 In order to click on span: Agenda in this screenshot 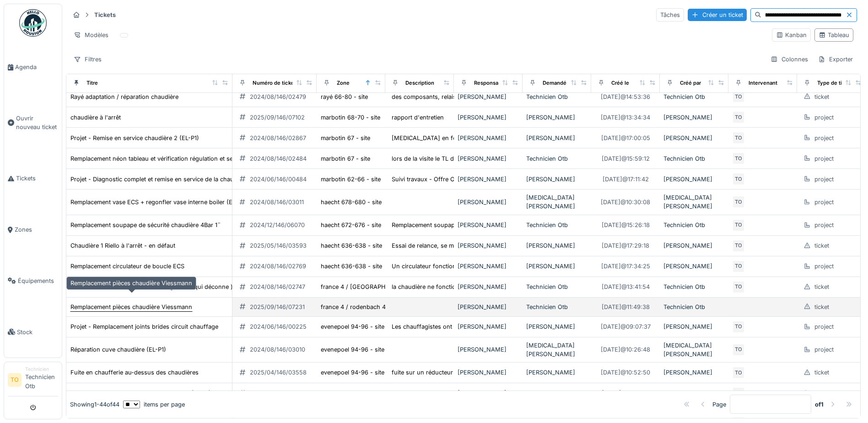, I will do `click(36, 67)`.